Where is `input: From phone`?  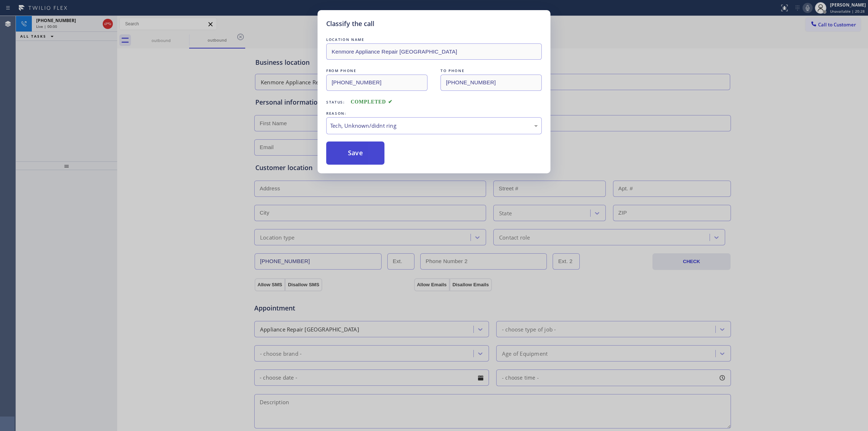
input: From phone is located at coordinates (377, 83).